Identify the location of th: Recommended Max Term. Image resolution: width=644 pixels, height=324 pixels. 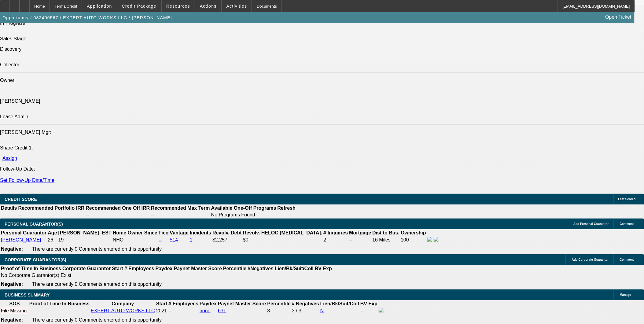
(180, 208).